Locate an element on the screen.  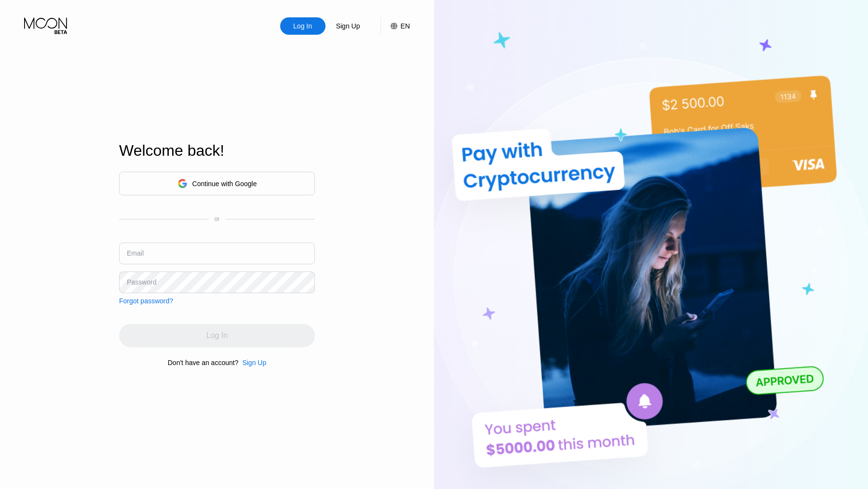
div: Email is located at coordinates (135, 253).